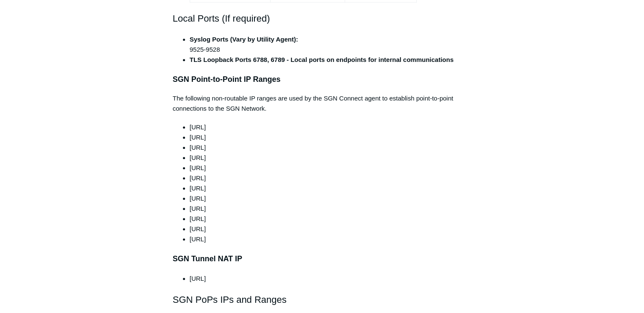 The width and height of the screenshot is (644, 313). I want to click on h3: SGN Point-to-Point IP Ranges, so click(322, 79).